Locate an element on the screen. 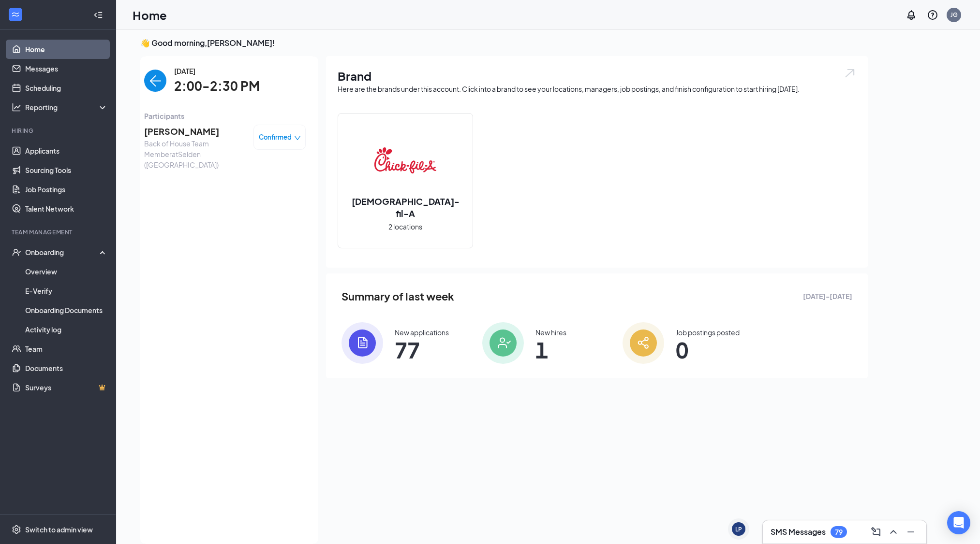 The width and height of the screenshot is (980, 544). div: Here are the brands under this account. Click into a brand to see your locations, managers, job p... is located at coordinates (597, 89).